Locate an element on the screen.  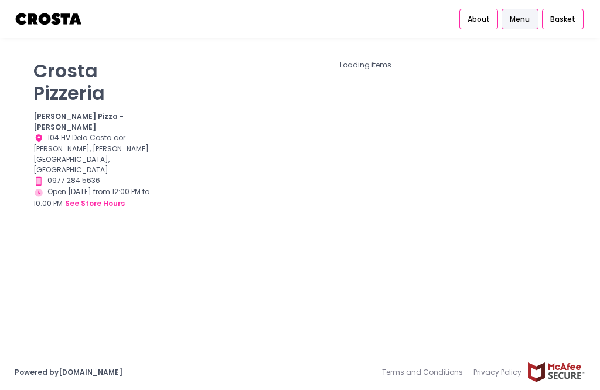
img: mcafee-secure is located at coordinates (556, 371).